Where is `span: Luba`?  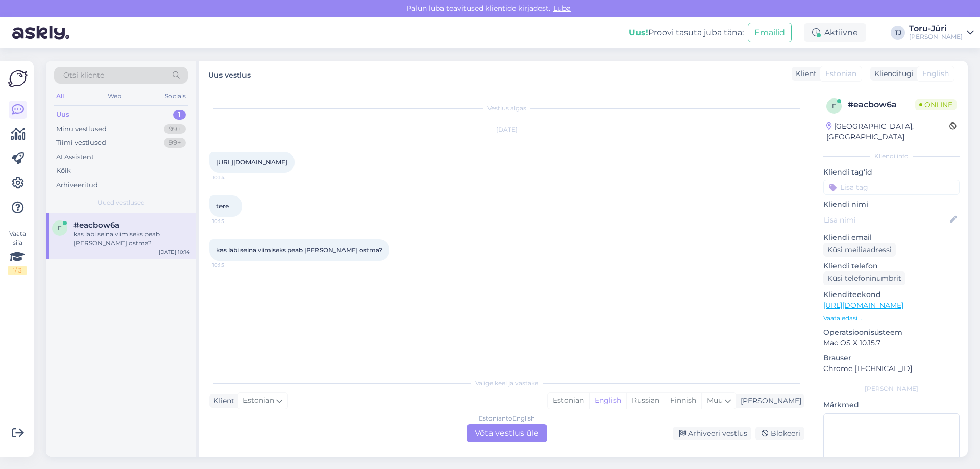
span: Luba is located at coordinates (562, 8).